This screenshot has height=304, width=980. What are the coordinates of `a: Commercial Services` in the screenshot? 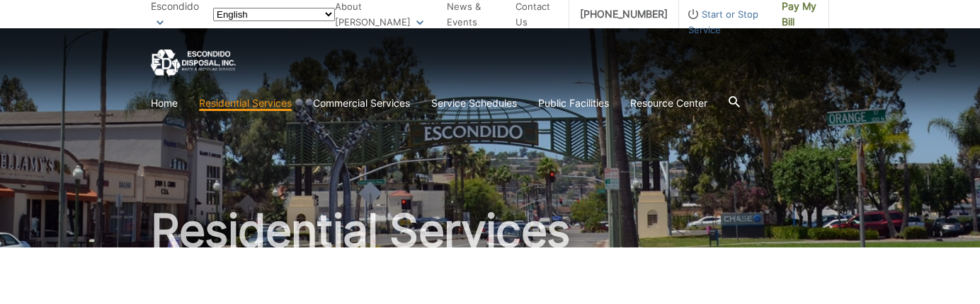 It's located at (361, 103).